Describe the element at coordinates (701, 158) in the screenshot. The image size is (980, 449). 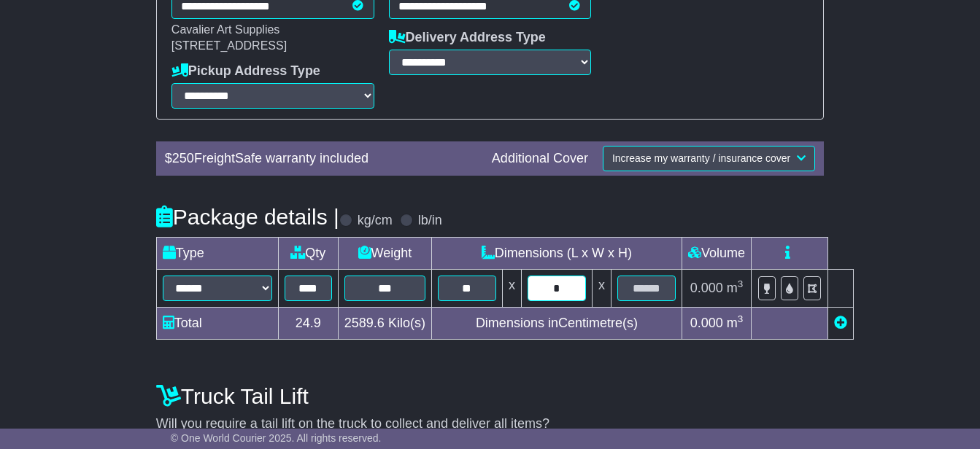
I see `span: Increase my warranty / insurance cover` at that location.